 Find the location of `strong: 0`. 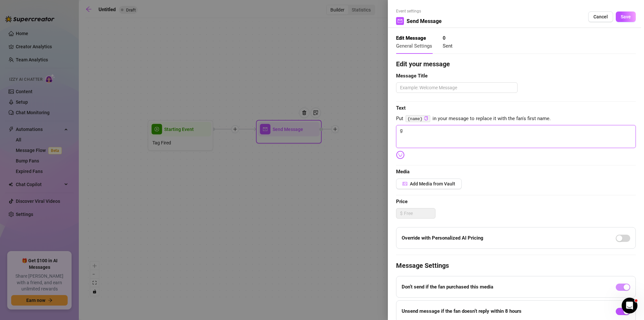

strong: 0 is located at coordinates (444, 38).